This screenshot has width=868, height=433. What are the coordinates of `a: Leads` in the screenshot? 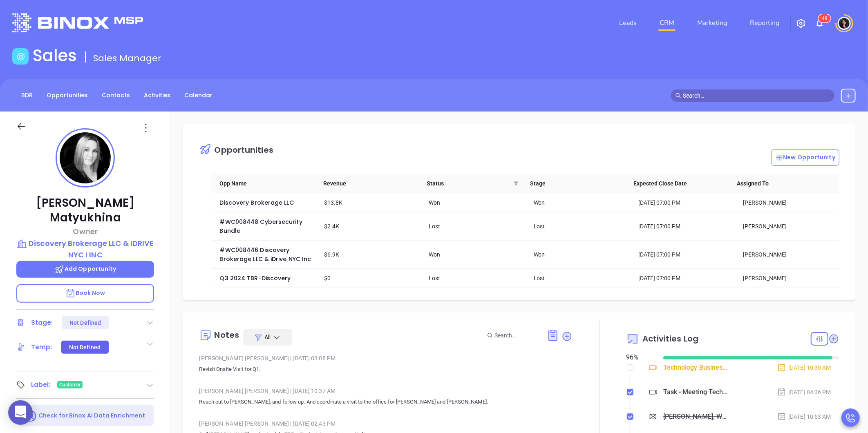 It's located at (627, 23).